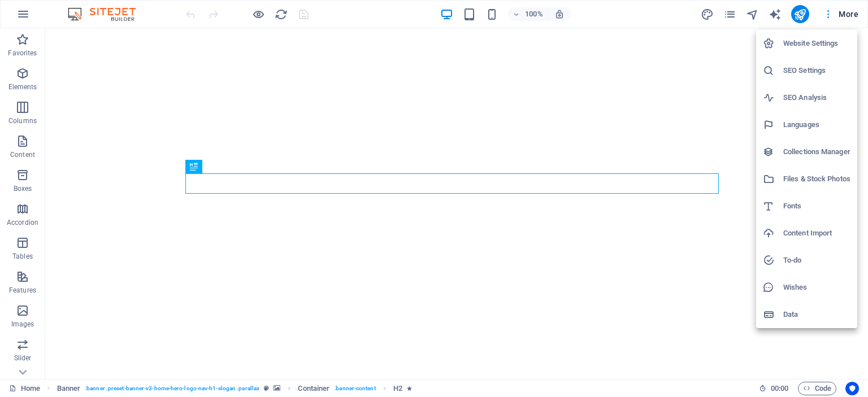  What do you see at coordinates (816, 152) in the screenshot?
I see `h6: Collections Manager` at bounding box center [816, 152].